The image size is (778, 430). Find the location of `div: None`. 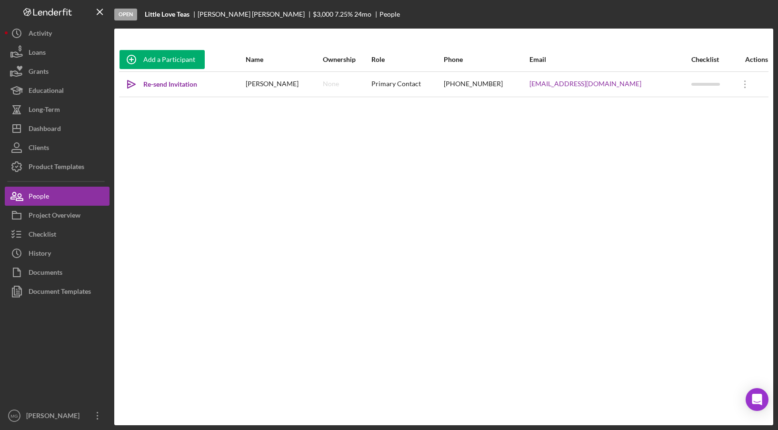

div: None is located at coordinates (331, 84).